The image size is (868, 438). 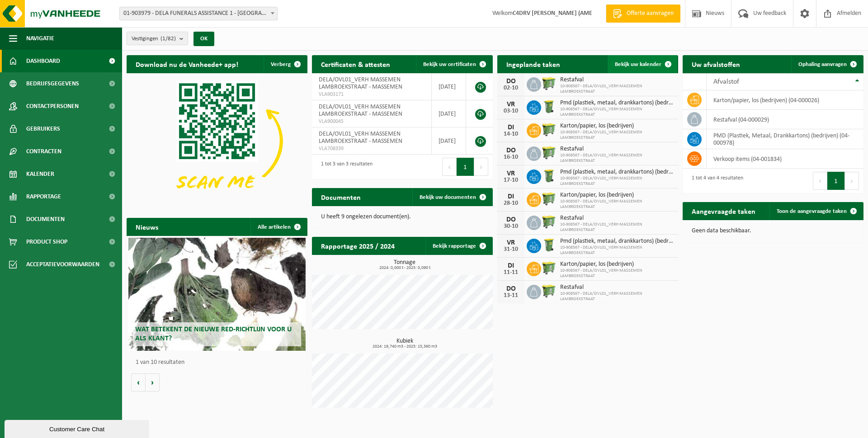 What do you see at coordinates (217, 141) in the screenshot?
I see `img: Download de VHEPlus App` at bounding box center [217, 141].